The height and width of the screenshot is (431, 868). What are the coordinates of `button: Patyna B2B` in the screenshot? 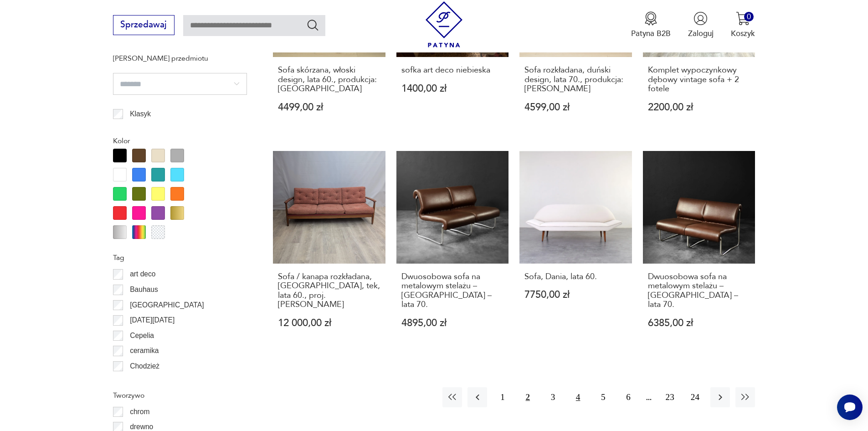 It's located at (651, 25).